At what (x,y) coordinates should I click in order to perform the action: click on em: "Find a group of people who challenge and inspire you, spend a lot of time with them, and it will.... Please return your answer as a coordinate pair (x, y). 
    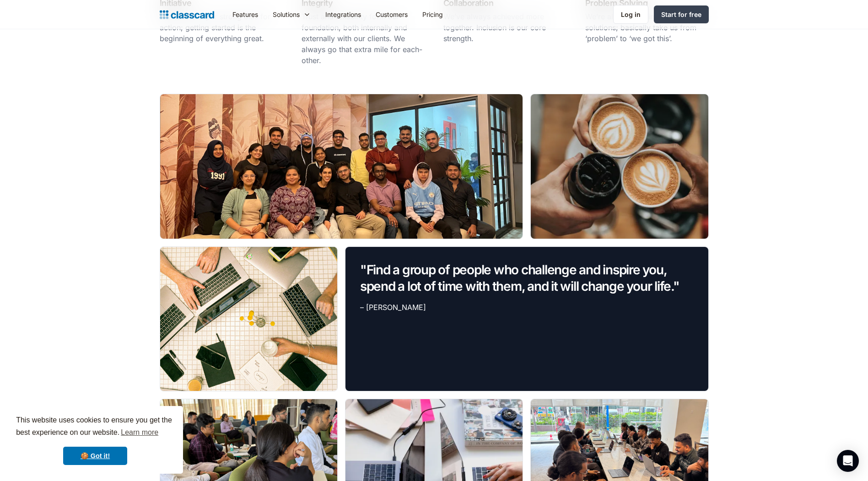
    Looking at the image, I should click on (520, 278).